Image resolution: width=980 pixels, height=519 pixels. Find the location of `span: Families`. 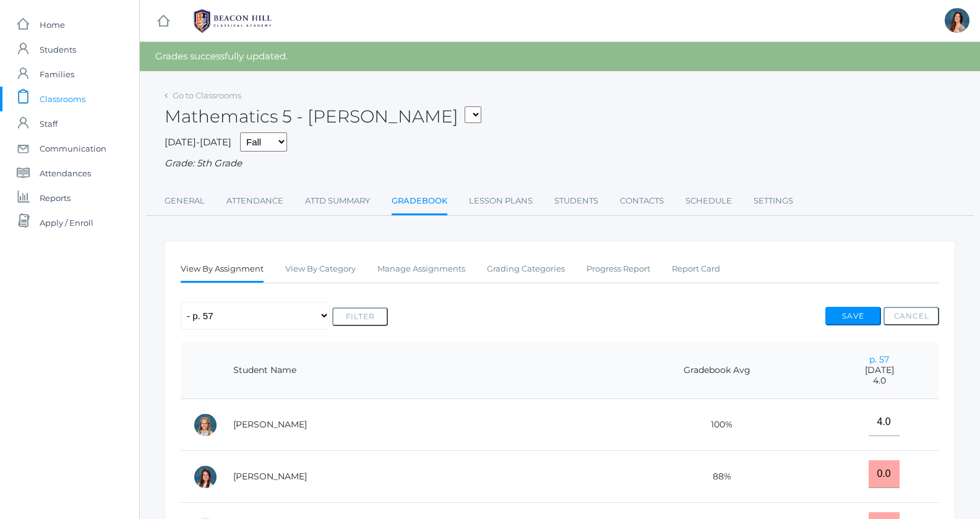

span: Families is located at coordinates (57, 74).